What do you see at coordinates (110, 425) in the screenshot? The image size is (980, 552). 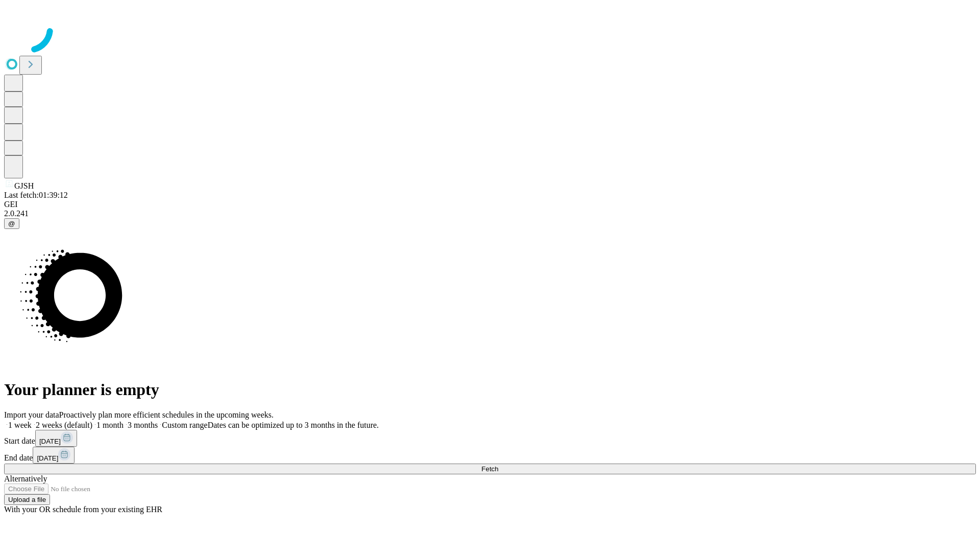 I see `span: 1 month` at bounding box center [110, 425].